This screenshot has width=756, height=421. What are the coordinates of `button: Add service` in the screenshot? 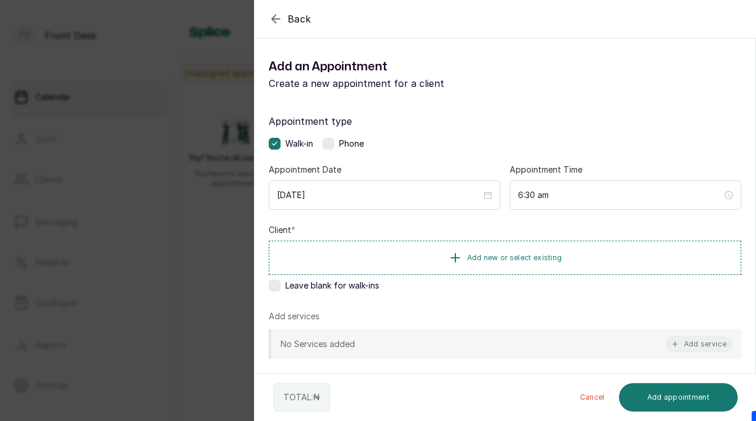 It's located at (699, 344).